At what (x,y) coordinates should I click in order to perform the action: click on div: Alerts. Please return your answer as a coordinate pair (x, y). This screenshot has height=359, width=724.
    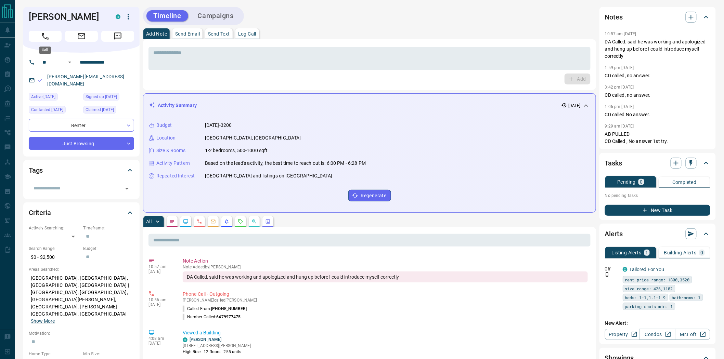
    Looking at the image, I should click on (657, 234).